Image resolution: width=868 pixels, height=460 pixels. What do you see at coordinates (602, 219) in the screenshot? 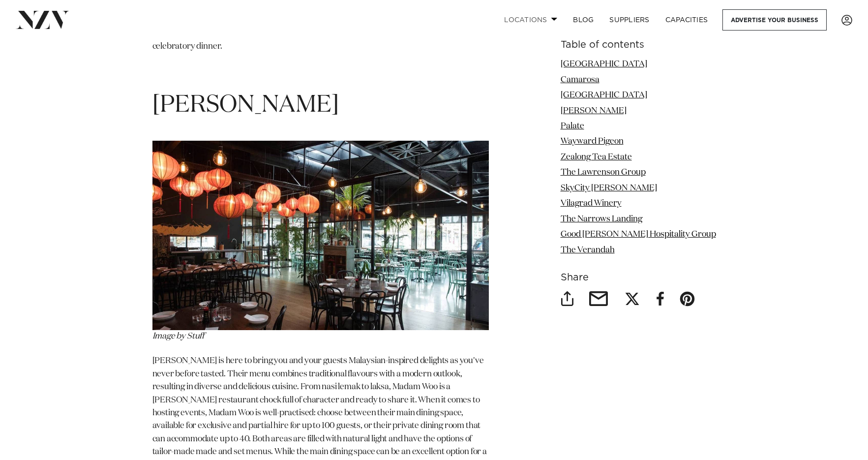
I see `a: The Narrows Landing` at bounding box center [602, 219].